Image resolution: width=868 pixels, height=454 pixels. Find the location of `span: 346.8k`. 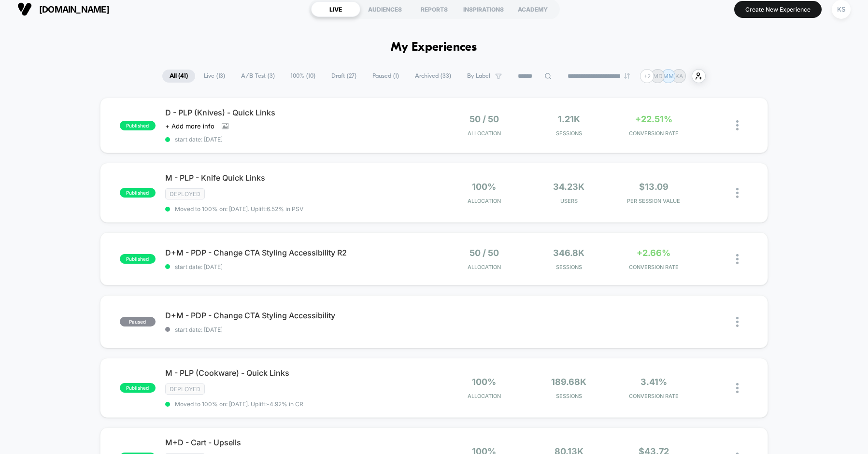

span: 346.8k is located at coordinates (569, 253).